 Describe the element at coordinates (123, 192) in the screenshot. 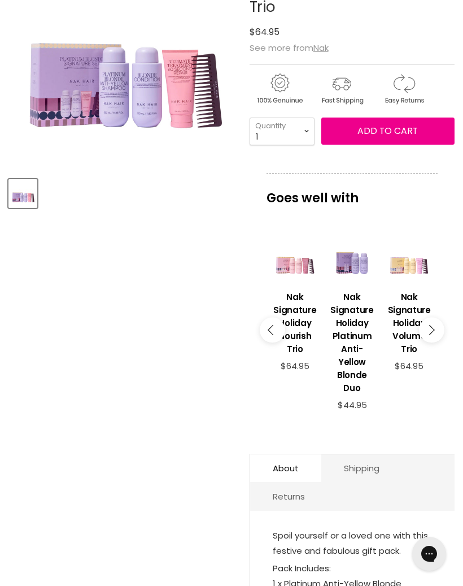

I see `div: Product thumbnails` at that location.